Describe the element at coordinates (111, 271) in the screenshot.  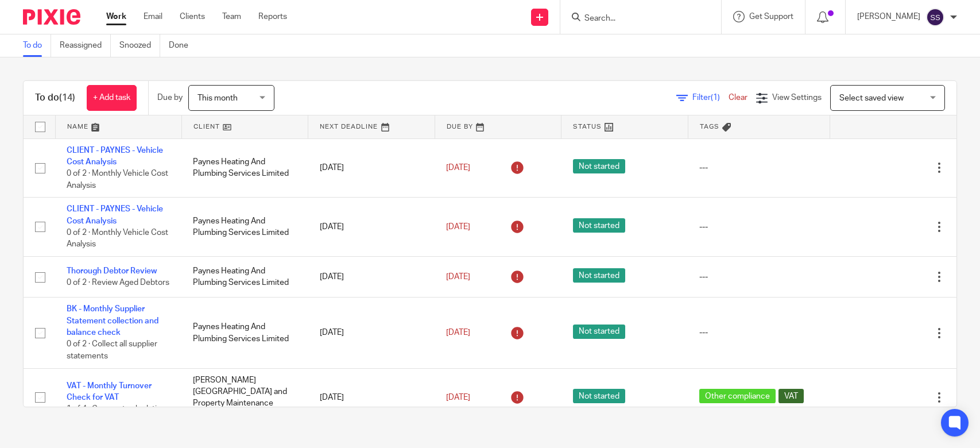
I see `a: Thorough Debtor Review` at that location.